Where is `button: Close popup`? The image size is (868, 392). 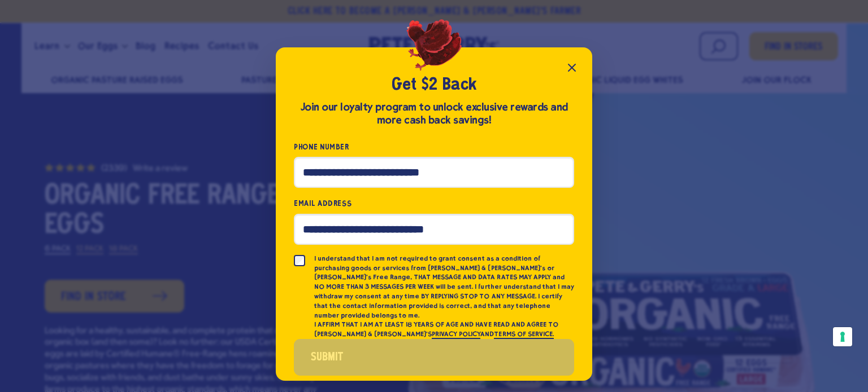
button: Close popup is located at coordinates (572, 68).